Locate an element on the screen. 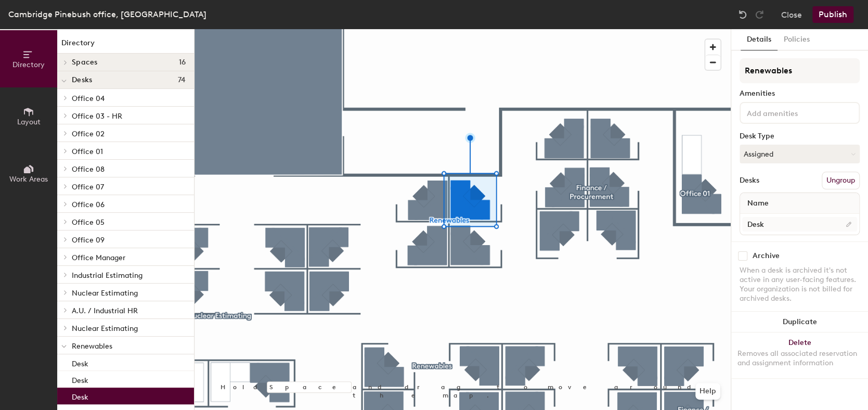 The height and width of the screenshot is (410, 868). span: Office 07 is located at coordinates (88, 187).